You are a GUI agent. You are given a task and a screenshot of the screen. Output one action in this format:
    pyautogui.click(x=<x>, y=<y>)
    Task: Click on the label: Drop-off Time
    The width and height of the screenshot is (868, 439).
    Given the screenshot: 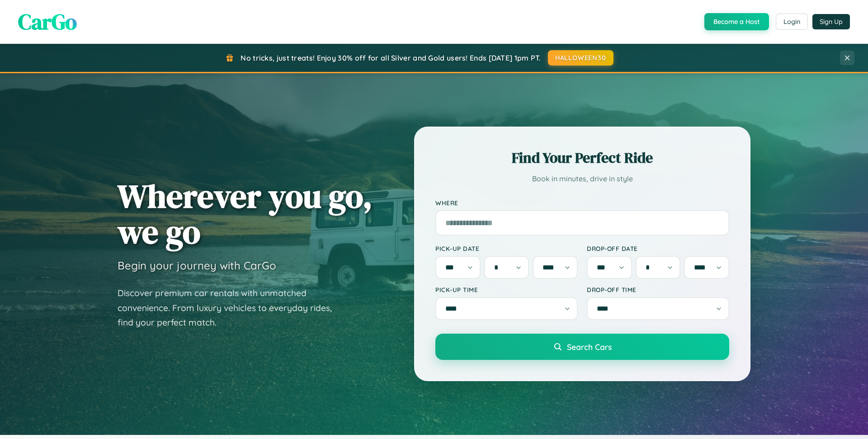 What is the action you would take?
    pyautogui.click(x=658, y=289)
    